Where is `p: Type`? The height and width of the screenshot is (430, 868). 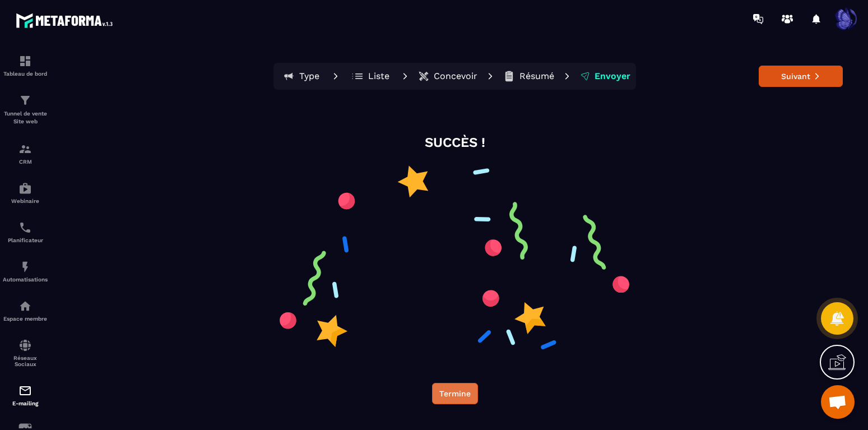 p: Type is located at coordinates (309, 76).